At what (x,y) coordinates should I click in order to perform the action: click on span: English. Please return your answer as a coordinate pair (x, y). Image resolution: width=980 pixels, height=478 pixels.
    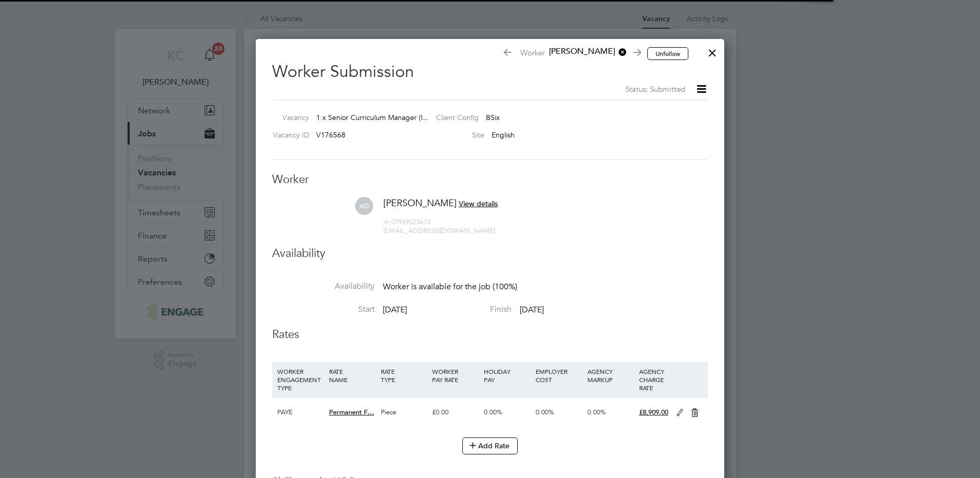
    Looking at the image, I should click on (503, 135).